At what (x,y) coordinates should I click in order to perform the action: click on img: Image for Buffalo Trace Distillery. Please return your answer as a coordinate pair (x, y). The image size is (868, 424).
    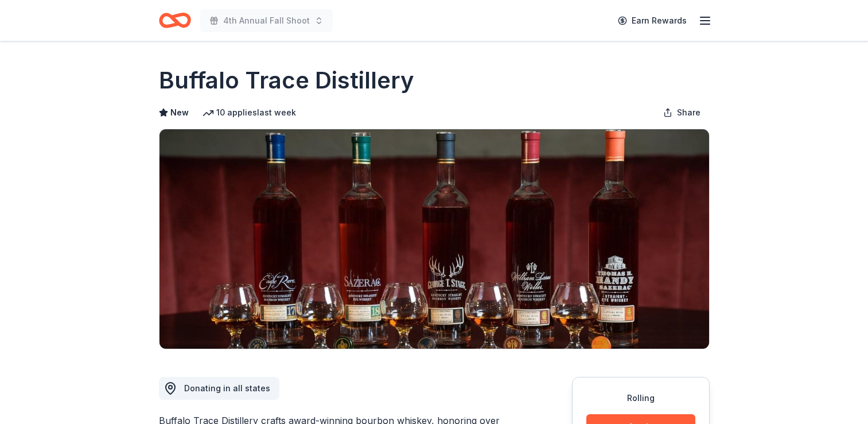
    Looking at the image, I should click on (434, 239).